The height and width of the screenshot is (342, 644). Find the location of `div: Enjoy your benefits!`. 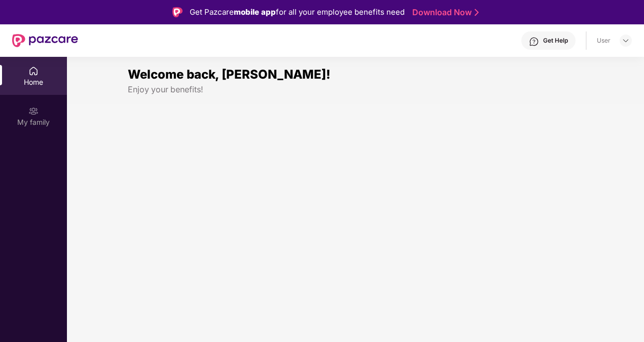

div: Enjoy your benefits! is located at coordinates (356, 89).